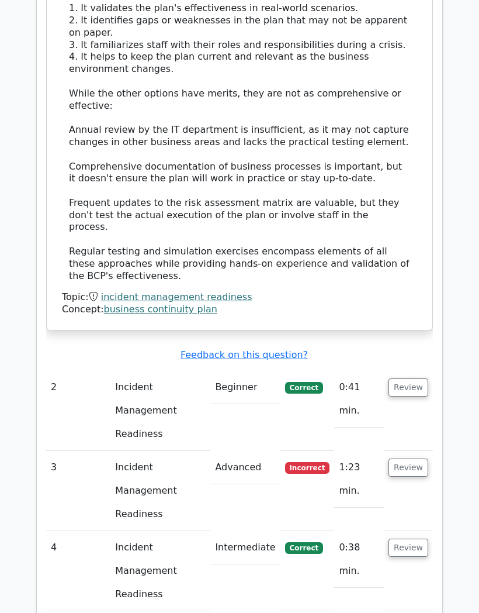 This screenshot has height=613, width=479. Describe the element at coordinates (244, 354) in the screenshot. I see `u: Feedback on this question?` at that location.